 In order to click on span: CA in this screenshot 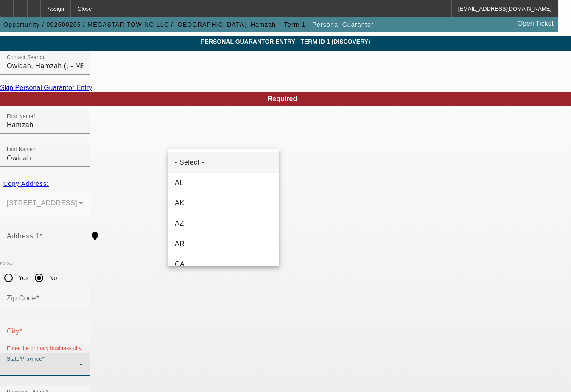, I will do `click(179, 264)`.